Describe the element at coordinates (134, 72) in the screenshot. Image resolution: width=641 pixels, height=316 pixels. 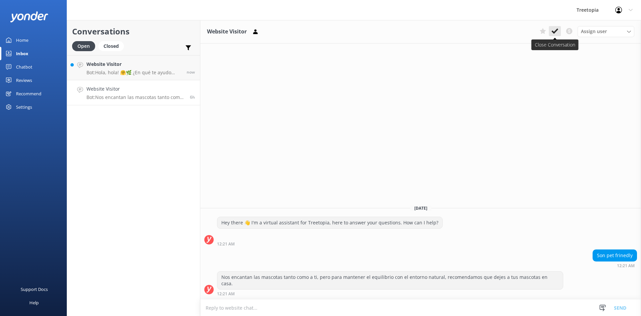
I see `p: Bot: Hola, hola! 🤗🌿 ¿En qué te ayudo hoy? ¡Estoy lista para la aventura! 🚀.` at that location.